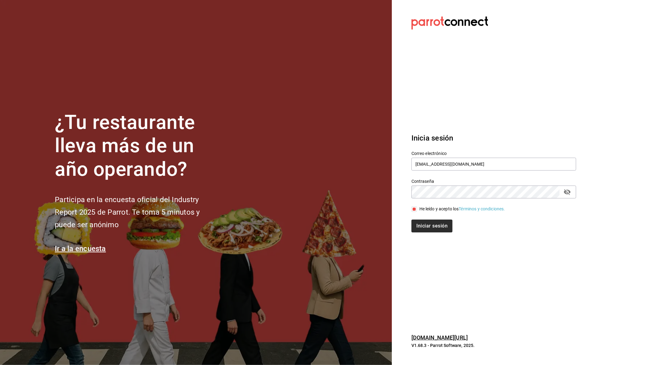 Image resolution: width=653 pixels, height=365 pixels. What do you see at coordinates (137, 146) in the screenshot?
I see `h1: ¿Tu restaurante lleva más de un año operando?` at bounding box center [137, 146].